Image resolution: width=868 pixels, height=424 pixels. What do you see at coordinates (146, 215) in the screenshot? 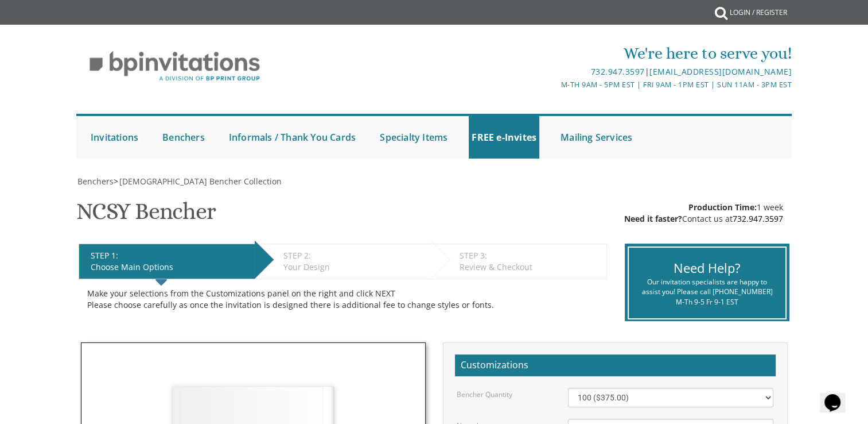
I see `h1: NCSY Bencher` at bounding box center [146, 215].